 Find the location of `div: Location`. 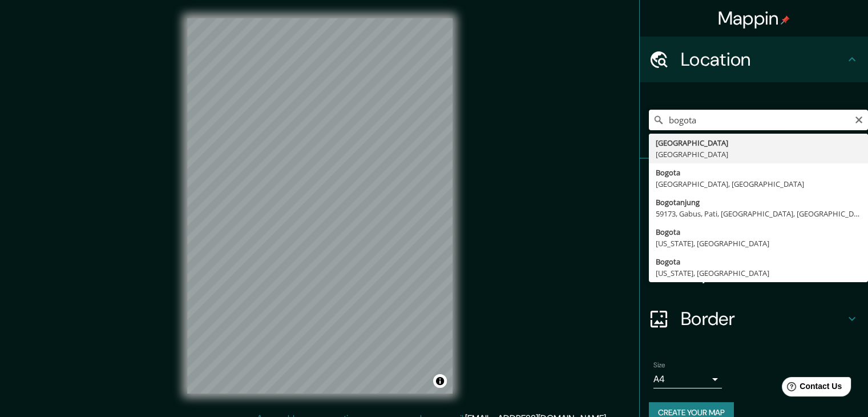

div: Location is located at coordinates (754, 59).